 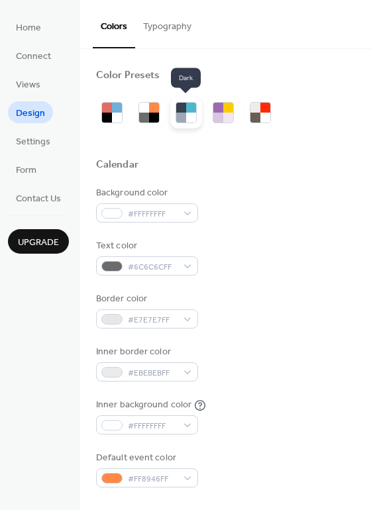 What do you see at coordinates (146, 299) in the screenshot?
I see `div: Border color` at bounding box center [146, 299].